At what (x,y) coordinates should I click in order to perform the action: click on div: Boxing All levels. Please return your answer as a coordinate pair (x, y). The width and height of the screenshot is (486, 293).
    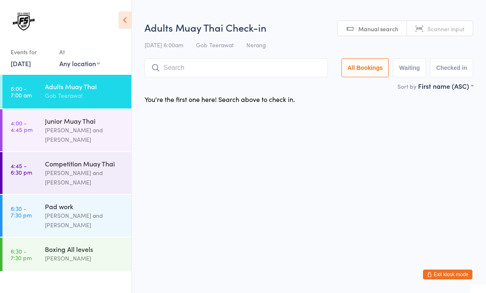
    Looking at the image, I should click on (84, 249).